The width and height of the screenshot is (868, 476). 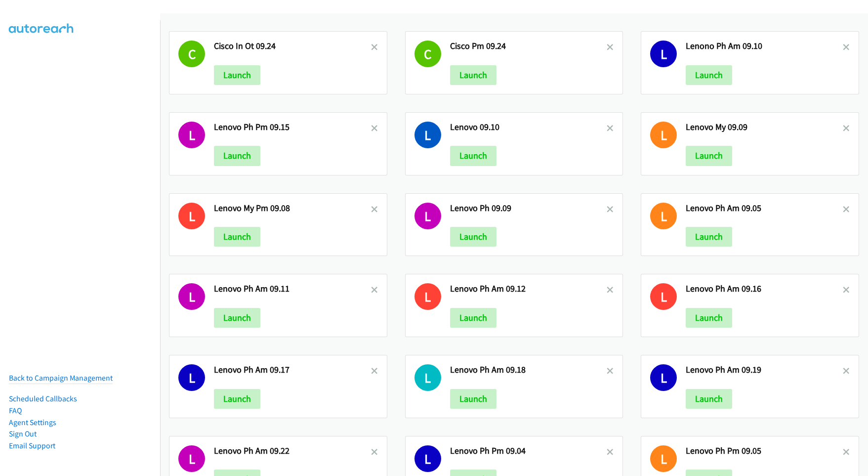 What do you see at coordinates (32, 445) in the screenshot?
I see `a: Email Support` at bounding box center [32, 445].